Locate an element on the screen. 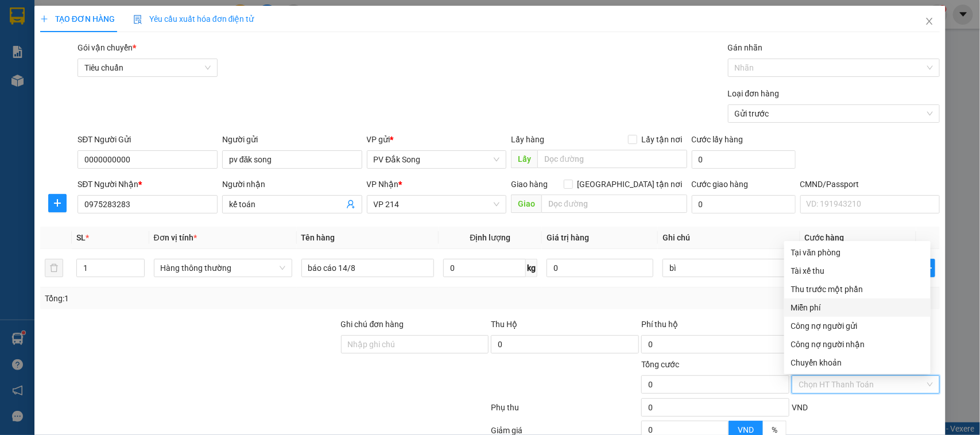 The width and height of the screenshot is (980, 435). span: Nơi gửi: is located at coordinates (17, 88).